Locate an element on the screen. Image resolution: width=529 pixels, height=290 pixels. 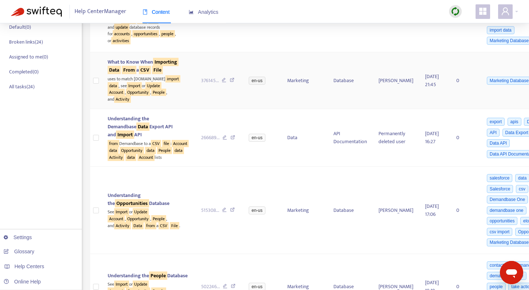
td: 0 is located at coordinates (465, 210).